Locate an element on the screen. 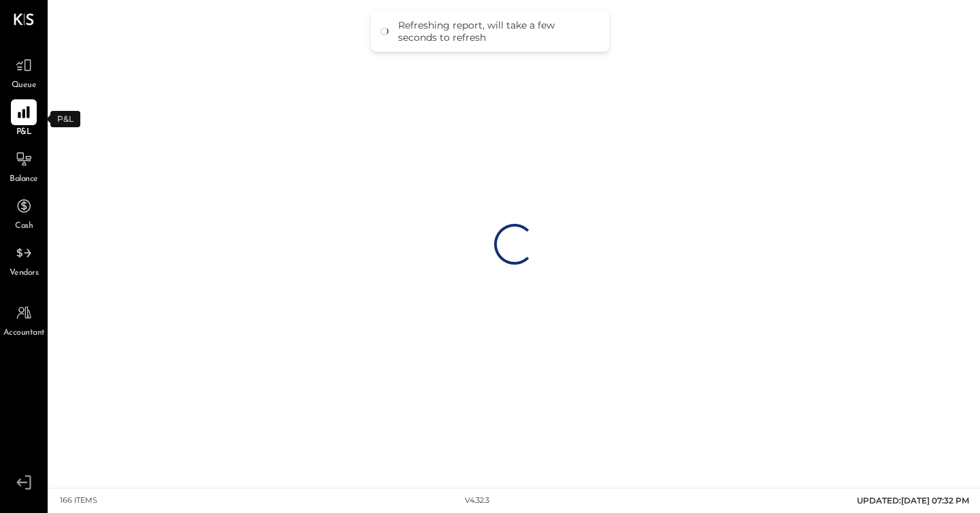  span: Balance is located at coordinates (24, 180).